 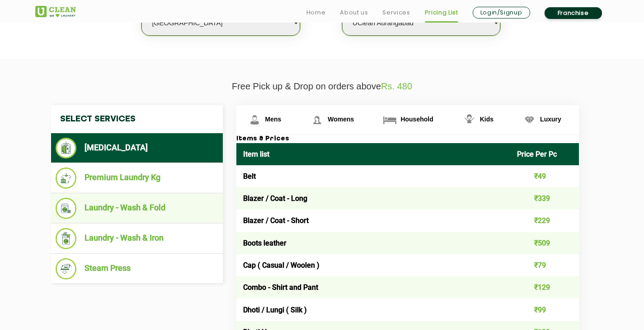 I want to click on img: Laundry - Wash & Fold, so click(x=66, y=208).